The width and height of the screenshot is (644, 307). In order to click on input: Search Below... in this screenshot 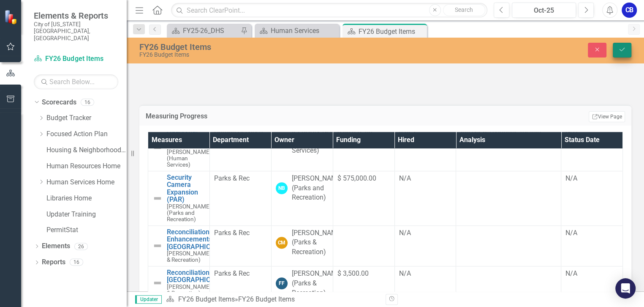, I will do `click(76, 82)`.